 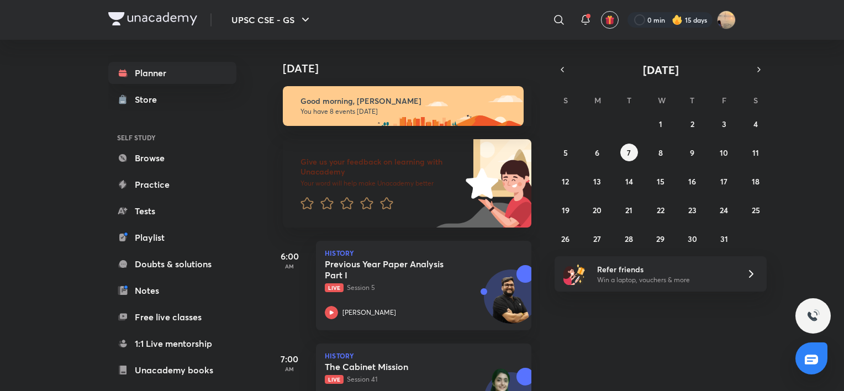 I want to click on abbr: October 22, 2025, so click(x=660, y=210).